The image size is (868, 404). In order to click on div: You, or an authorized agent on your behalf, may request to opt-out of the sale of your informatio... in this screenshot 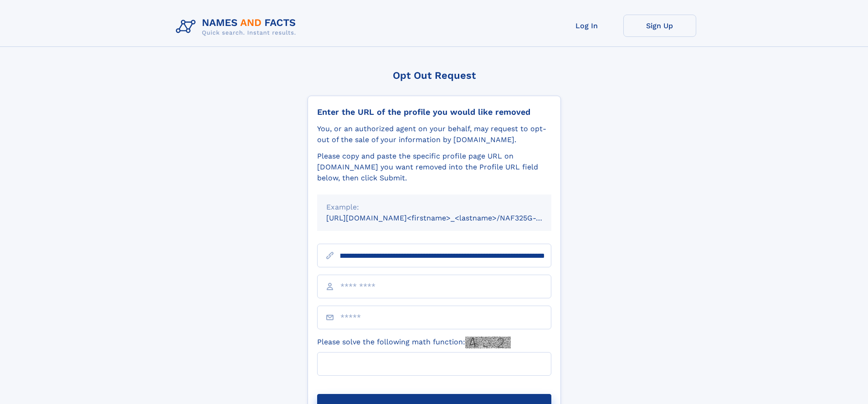, I will do `click(434, 134)`.